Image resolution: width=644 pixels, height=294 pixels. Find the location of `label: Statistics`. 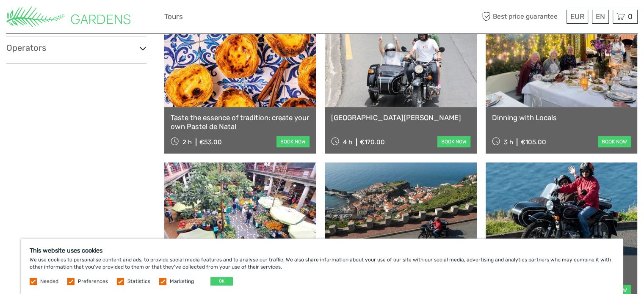

label: Statistics is located at coordinates (139, 281).